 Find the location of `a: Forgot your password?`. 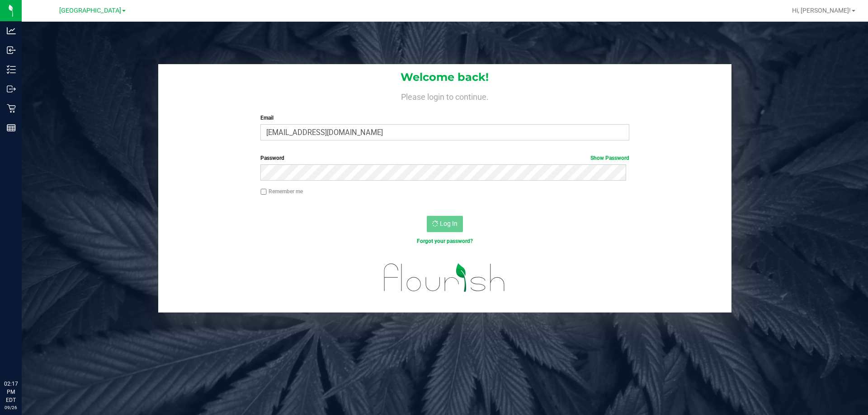

a: Forgot your password? is located at coordinates (445, 241).